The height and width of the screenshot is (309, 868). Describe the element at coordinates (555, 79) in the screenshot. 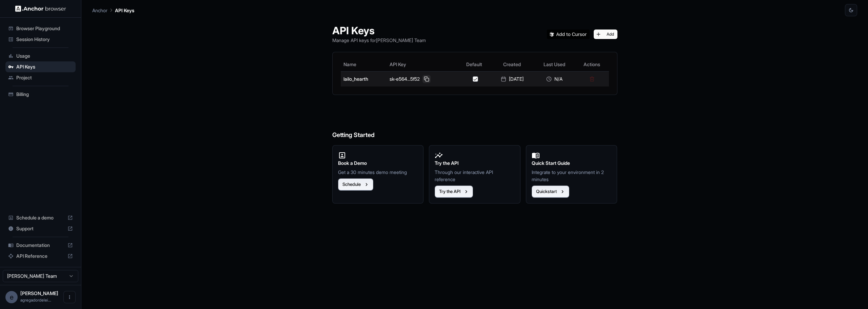

I see `div: N/A` at that location.